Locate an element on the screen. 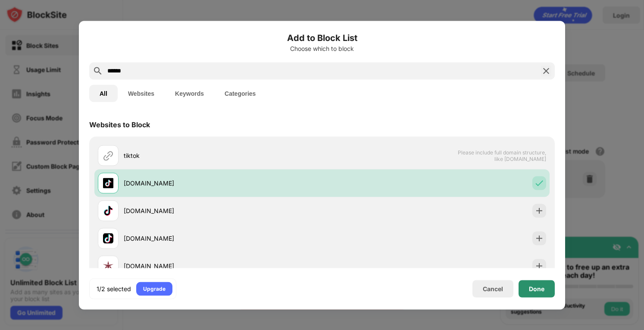 Image resolution: width=644 pixels, height=330 pixels. button: Keywords is located at coordinates (189, 93).